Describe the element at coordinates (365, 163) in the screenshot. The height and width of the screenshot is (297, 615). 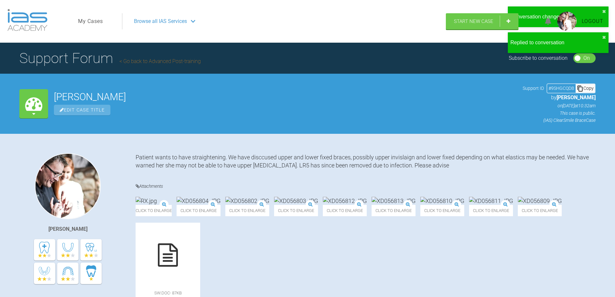
I see `div: Patient wants to have straightening. We have disccused upper and lower fixed braces, possibly upp...` at that location.